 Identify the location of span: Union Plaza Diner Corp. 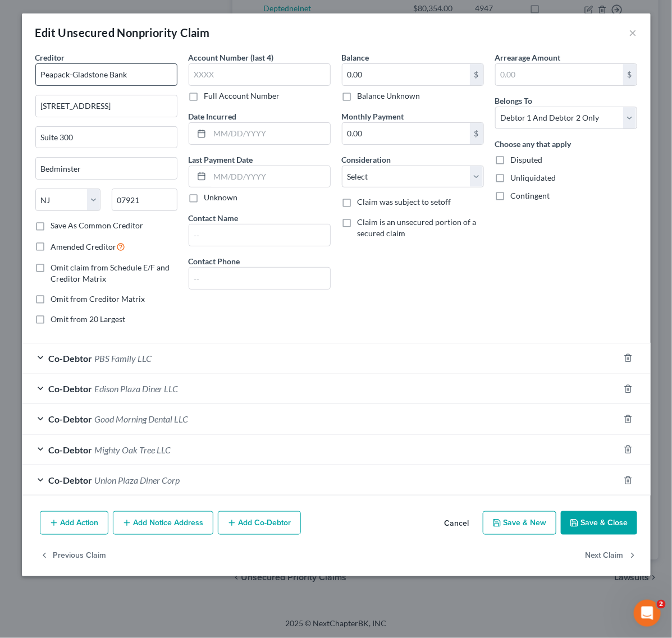
(138, 480).